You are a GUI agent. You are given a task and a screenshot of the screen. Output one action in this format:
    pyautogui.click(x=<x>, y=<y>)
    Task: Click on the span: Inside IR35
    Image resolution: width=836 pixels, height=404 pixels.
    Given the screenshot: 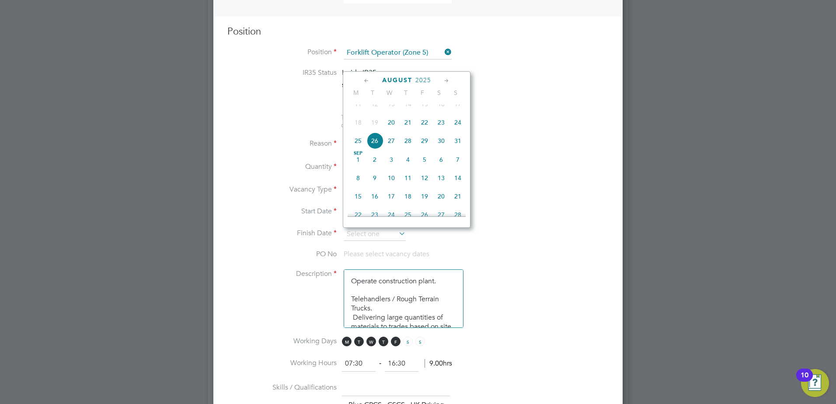 What is the action you would take?
    pyautogui.click(x=359, y=72)
    